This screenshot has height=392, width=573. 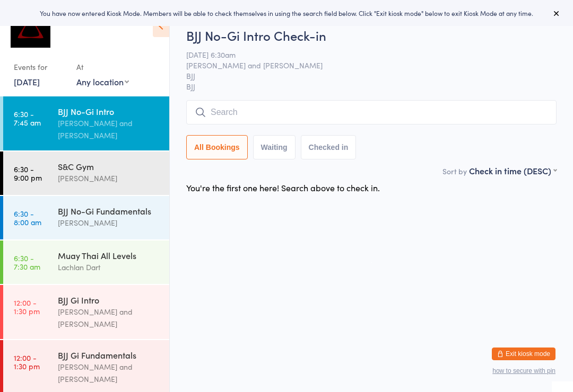 I want to click on div: Events for, so click(x=40, y=66).